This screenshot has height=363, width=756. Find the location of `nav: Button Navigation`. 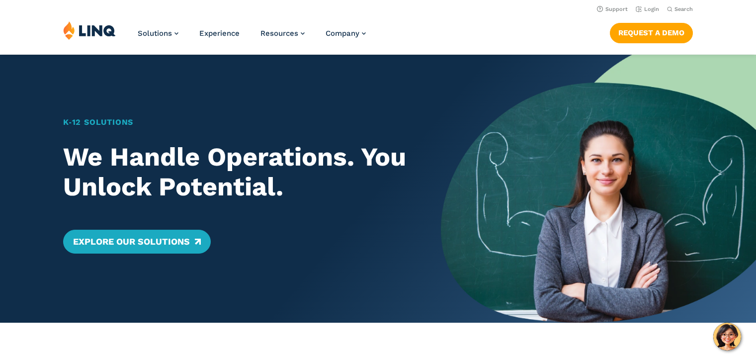

nav: Button Navigation is located at coordinates (651, 32).